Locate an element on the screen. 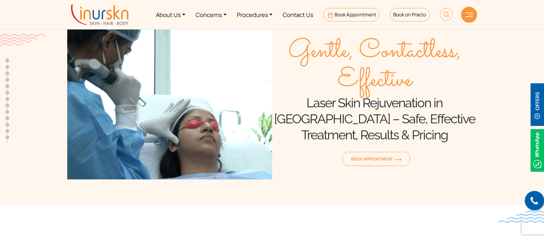 The width and height of the screenshot is (544, 239). a: Book Appointment is located at coordinates (351, 15).